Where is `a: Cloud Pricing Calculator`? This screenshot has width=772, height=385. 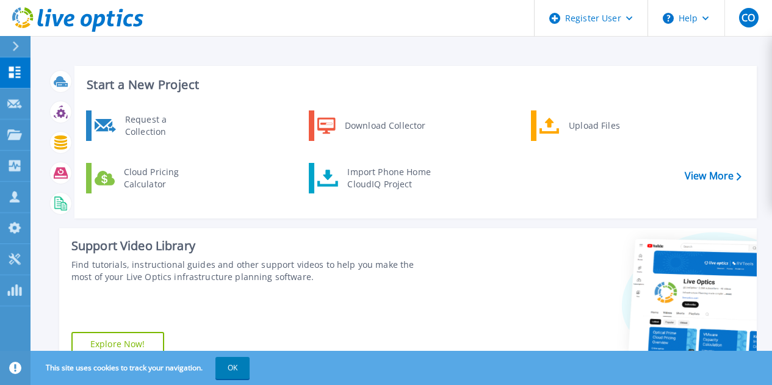 a: Cloud Pricing Calculator is located at coordinates (148, 178).